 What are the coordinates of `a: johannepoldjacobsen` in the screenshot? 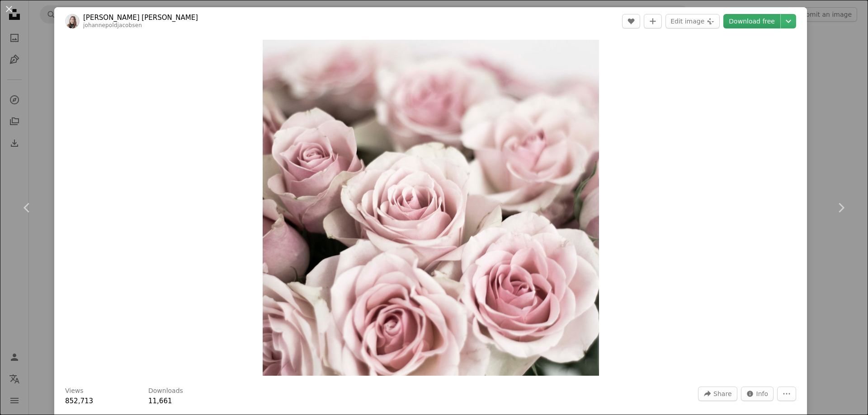 It's located at (113, 26).